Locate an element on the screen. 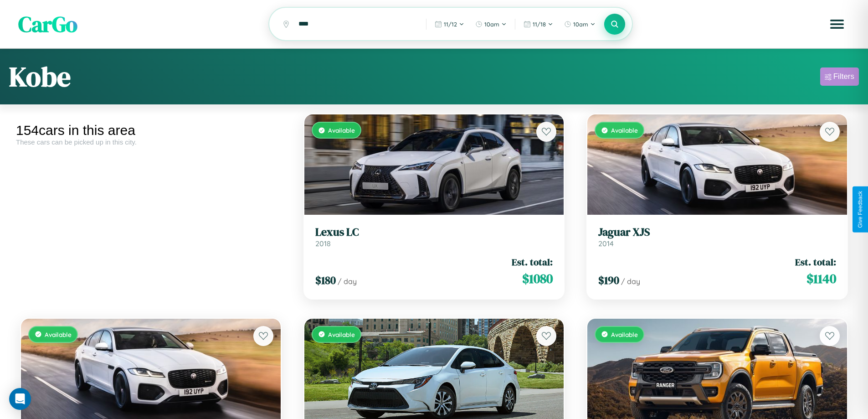 This screenshot has width=868, height=419. span: $ 1140 is located at coordinates (821, 278).